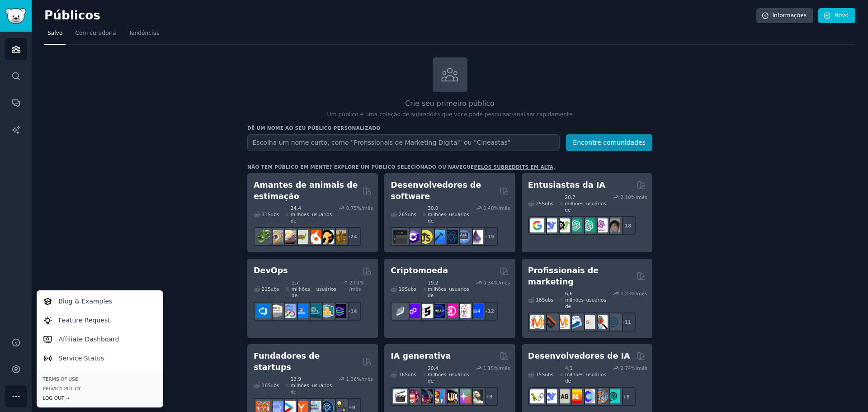 The width and height of the screenshot is (868, 412). What do you see at coordinates (575, 225) in the screenshot?
I see `img: Design do prompt do chatgpt` at bounding box center [575, 225].